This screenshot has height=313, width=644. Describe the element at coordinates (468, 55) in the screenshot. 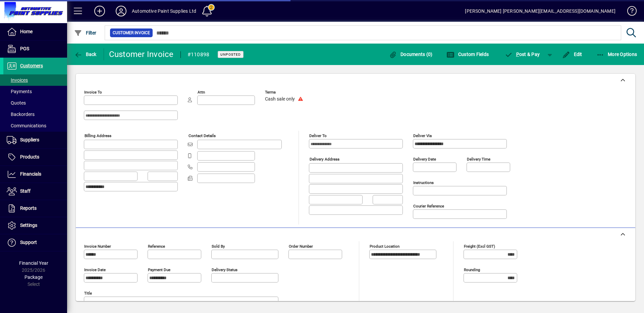

I see `span: Custom Fields` at that location.